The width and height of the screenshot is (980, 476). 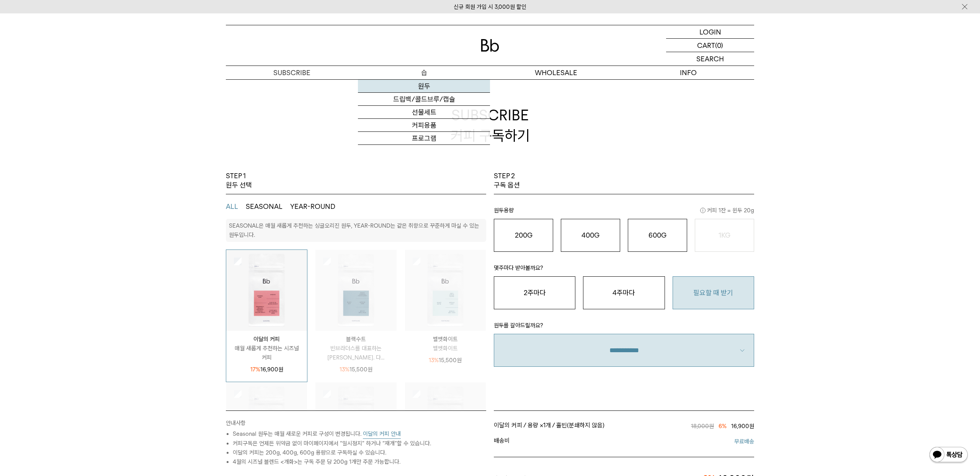 What do you see at coordinates (702, 426) in the screenshot?
I see `span: 18,000원` at bounding box center [702, 426].